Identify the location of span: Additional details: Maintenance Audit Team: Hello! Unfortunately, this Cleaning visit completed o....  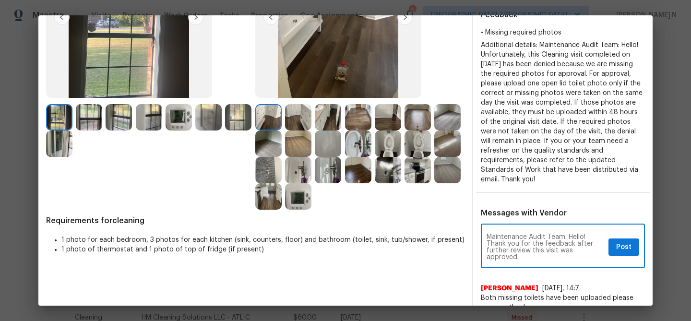
(562, 112).